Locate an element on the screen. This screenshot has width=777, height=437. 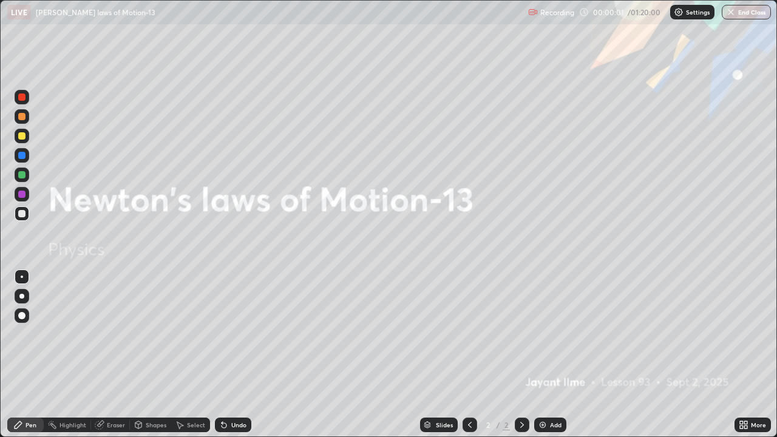
div: Shapes is located at coordinates (156, 425).